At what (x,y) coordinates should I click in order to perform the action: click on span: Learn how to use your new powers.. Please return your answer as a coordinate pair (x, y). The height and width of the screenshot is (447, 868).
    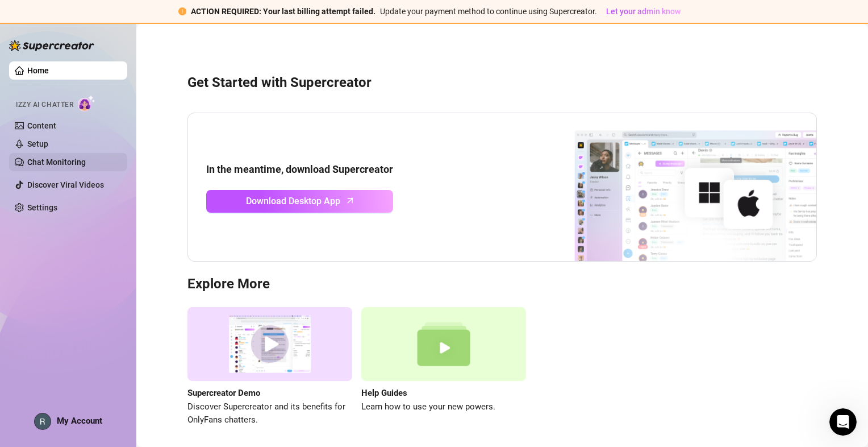
    Looking at the image, I should click on (444, 407).